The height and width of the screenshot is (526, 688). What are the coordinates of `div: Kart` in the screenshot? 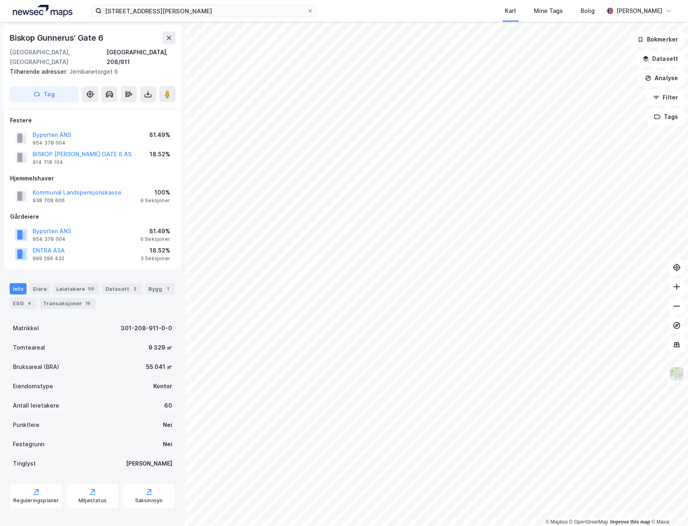 It's located at (511, 11).